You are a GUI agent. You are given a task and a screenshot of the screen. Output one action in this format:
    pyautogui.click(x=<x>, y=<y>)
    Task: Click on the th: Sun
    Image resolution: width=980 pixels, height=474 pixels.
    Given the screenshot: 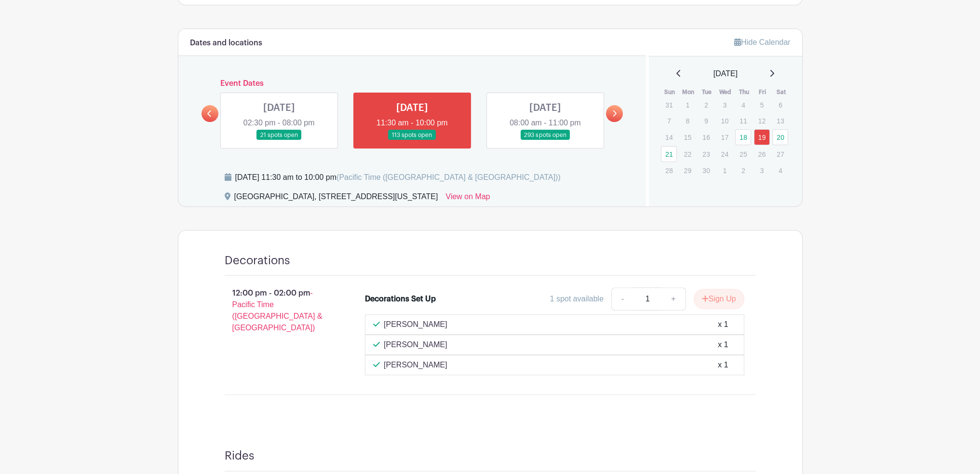 What is the action you would take?
    pyautogui.click(x=670, y=92)
    